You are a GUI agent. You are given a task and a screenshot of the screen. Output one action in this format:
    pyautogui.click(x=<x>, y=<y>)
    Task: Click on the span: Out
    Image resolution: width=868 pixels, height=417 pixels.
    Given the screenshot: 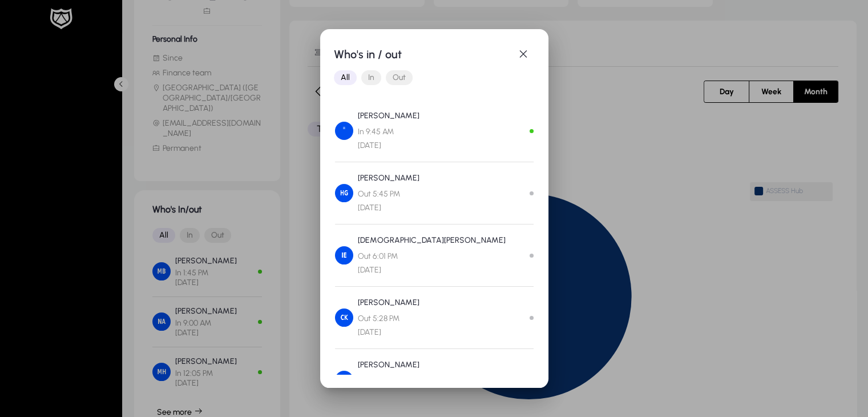 What is the action you would take?
    pyautogui.click(x=399, y=78)
    